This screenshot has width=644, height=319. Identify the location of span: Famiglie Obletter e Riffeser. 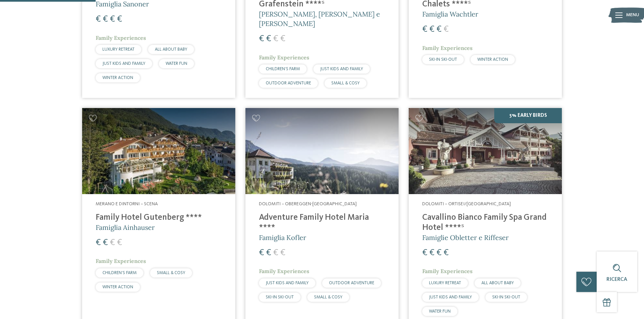
(466, 237).